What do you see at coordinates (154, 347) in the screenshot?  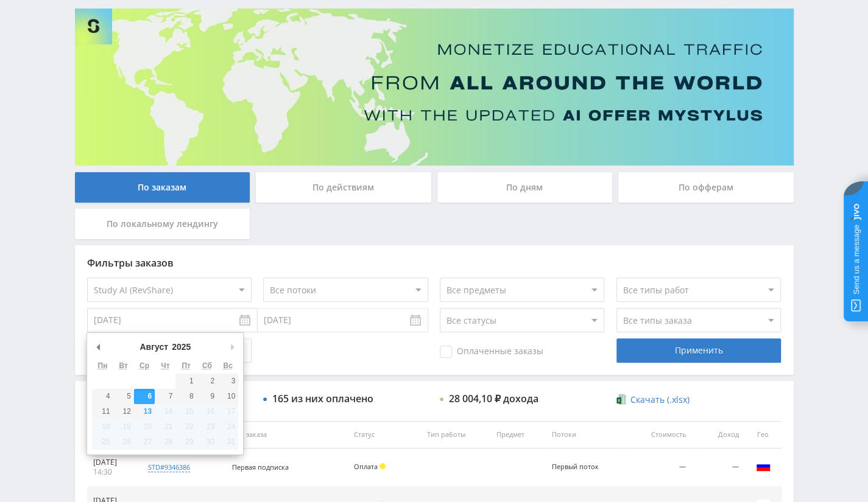 I see `div: Август` at bounding box center [154, 347].